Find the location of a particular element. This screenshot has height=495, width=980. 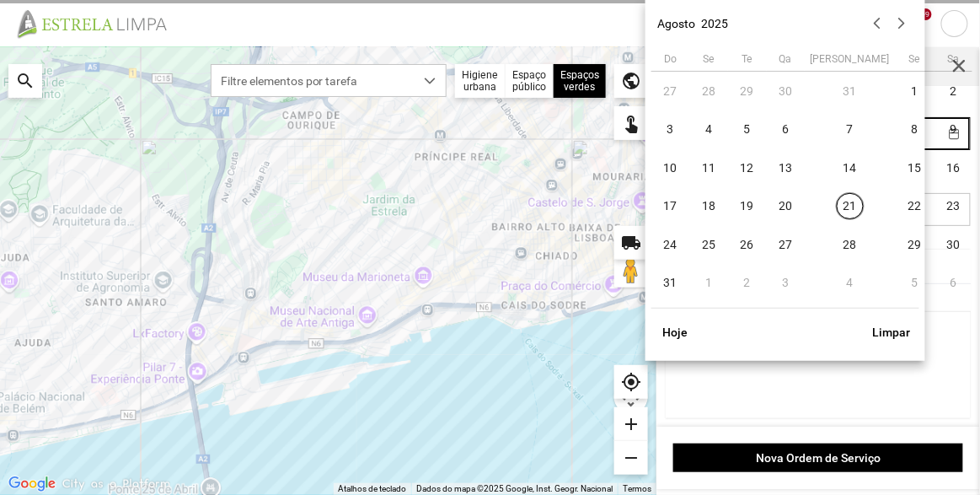

span: Dados do mapa ©2025 Google, Inst. Geogr. Nacional is located at coordinates (514, 489).